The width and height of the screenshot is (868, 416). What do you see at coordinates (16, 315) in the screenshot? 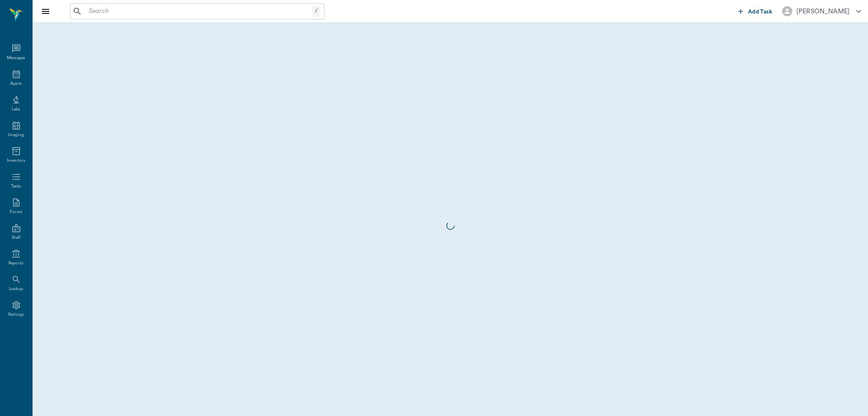
I see `div: Settings` at bounding box center [16, 315].